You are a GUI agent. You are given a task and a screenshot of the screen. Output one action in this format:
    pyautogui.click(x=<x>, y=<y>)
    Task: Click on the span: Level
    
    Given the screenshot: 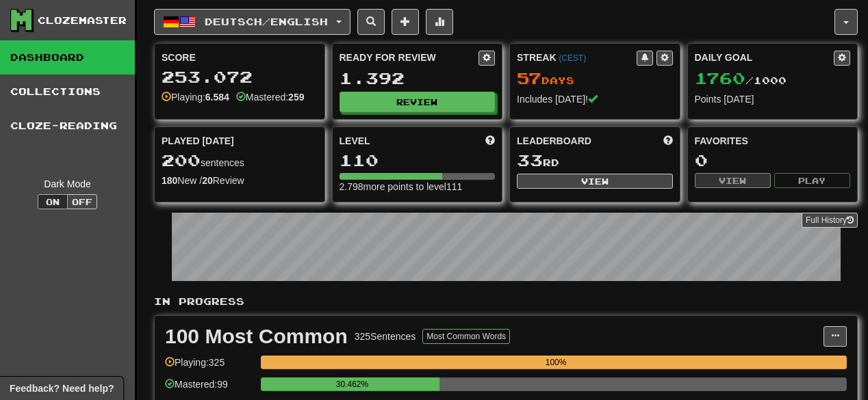 What is the action you would take?
    pyautogui.click(x=355, y=141)
    